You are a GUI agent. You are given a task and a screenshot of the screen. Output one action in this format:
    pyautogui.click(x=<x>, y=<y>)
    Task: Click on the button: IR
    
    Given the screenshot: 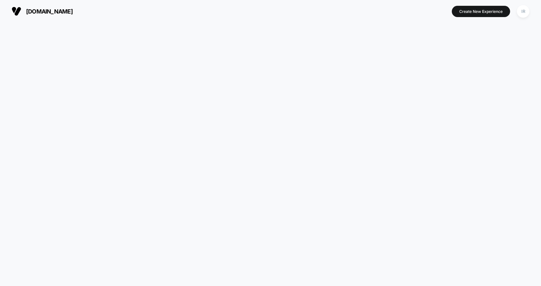 What is the action you would take?
    pyautogui.click(x=523, y=11)
    